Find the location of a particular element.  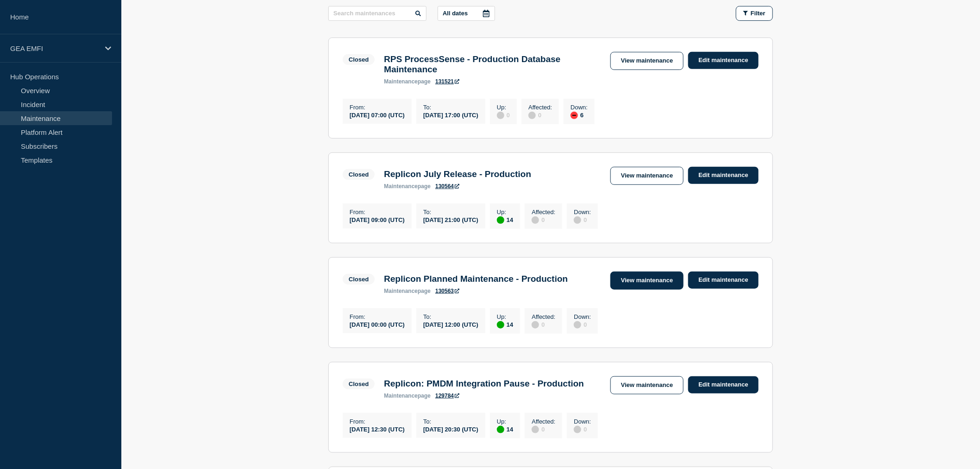

a: 130564 is located at coordinates (448, 186).